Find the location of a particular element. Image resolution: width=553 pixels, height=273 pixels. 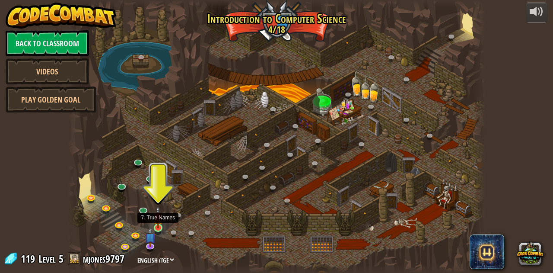

a: mjones9797 is located at coordinates (105, 258).